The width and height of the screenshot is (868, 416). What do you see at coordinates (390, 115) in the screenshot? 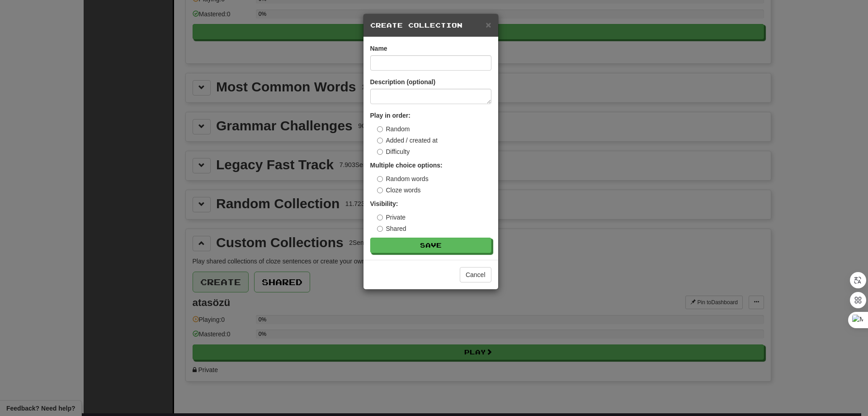
I see `strong: Play in order:` at bounding box center [390, 115].